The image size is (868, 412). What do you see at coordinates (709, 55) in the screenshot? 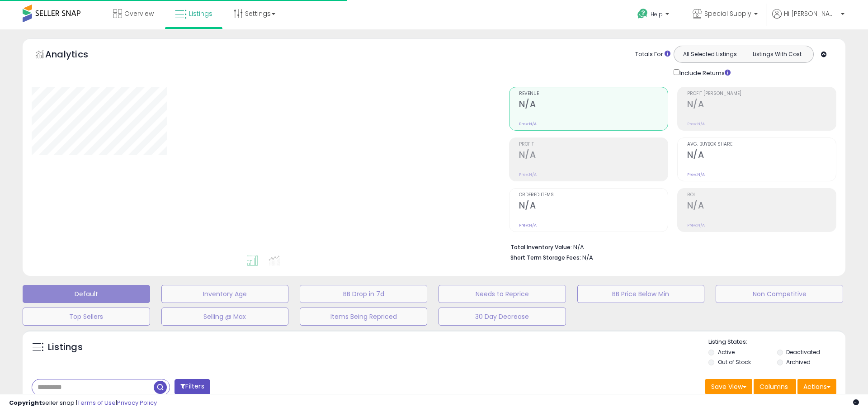
I see `button: All Selected Listings` at bounding box center [709, 55].